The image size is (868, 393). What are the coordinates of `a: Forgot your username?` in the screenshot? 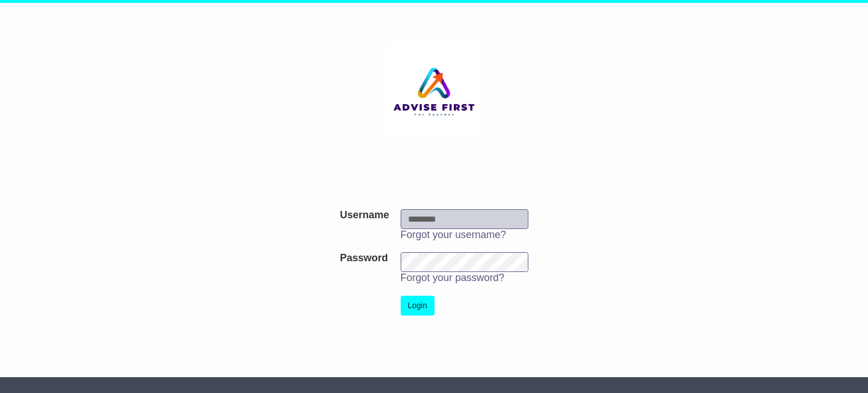 It's located at (453, 234).